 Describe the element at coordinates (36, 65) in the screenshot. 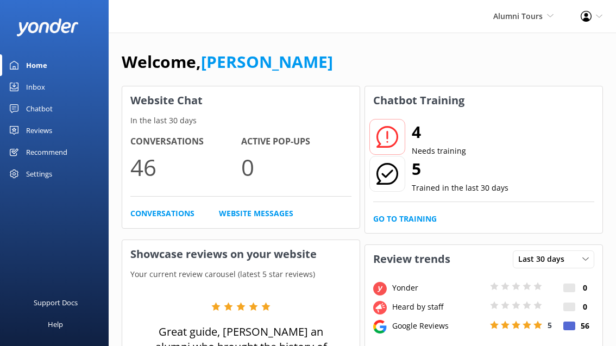

I see `div: Home` at that location.